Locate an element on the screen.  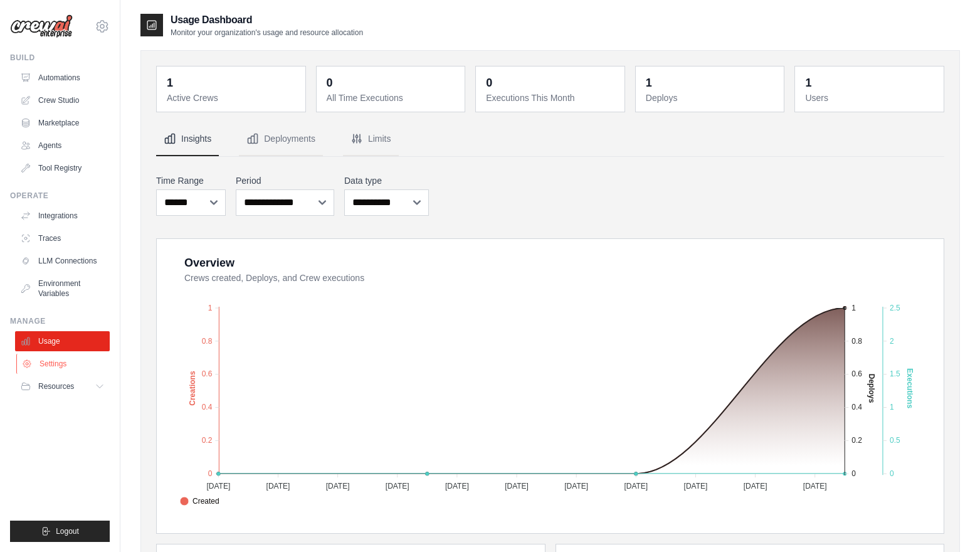
span: Created is located at coordinates (200, 501).